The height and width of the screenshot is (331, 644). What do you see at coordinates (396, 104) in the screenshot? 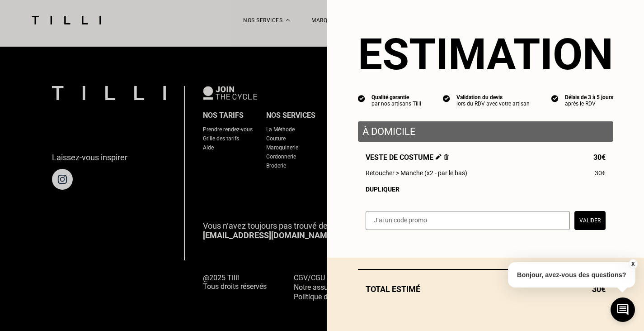
I see `div: par nos artisans Tilli` at bounding box center [396, 104].